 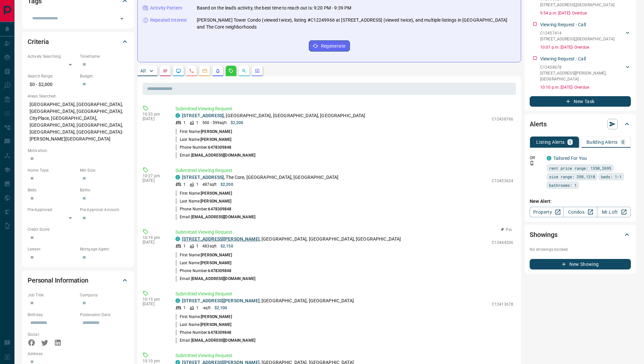 I want to click on h2: Personal Information, so click(x=58, y=280).